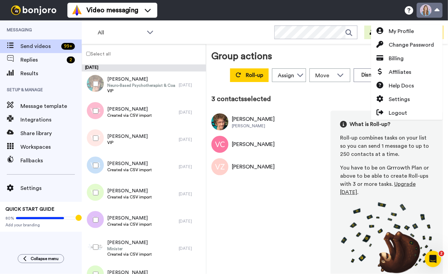 Image resolution: width=448 pixels, height=274 pixels. What do you see at coordinates (51, 161) in the screenshot?
I see `span: Fallbacks` at bounding box center [51, 161].